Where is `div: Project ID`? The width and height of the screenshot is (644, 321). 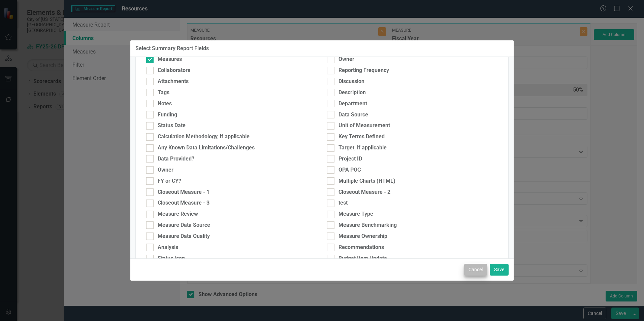
div: Project ID is located at coordinates (350, 159).